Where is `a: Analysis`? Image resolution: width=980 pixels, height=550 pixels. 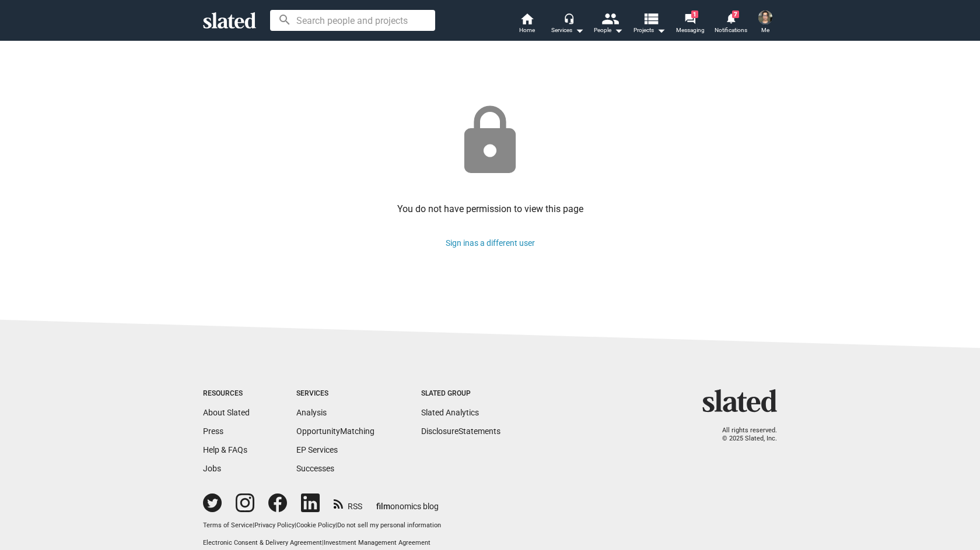 a: Analysis is located at coordinates (311, 413).